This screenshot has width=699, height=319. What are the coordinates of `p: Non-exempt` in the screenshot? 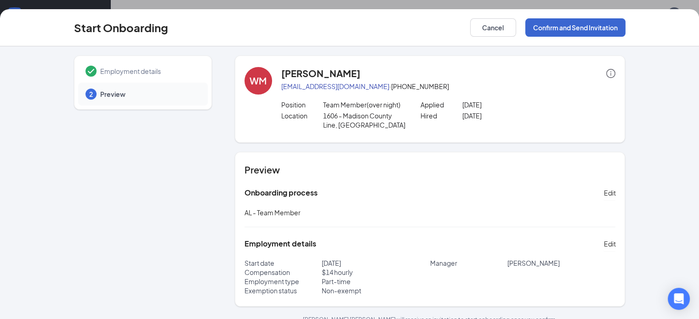 It's located at (376, 291).